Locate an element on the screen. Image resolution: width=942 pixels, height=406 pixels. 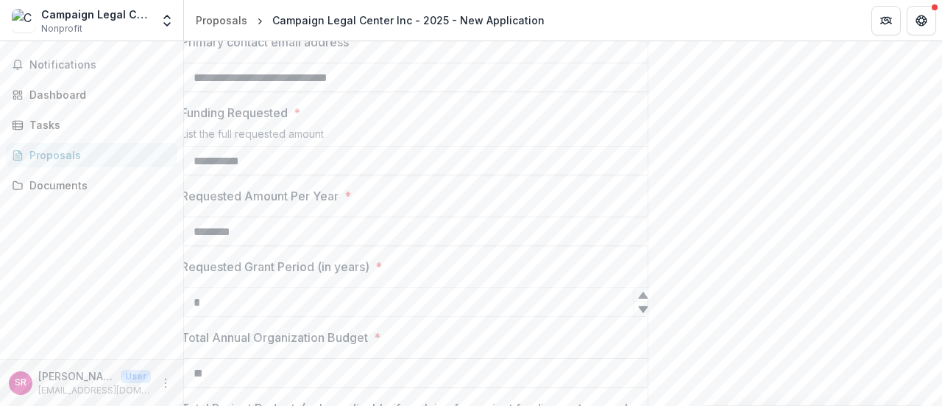
div: Dashboard is located at coordinates (97, 94).